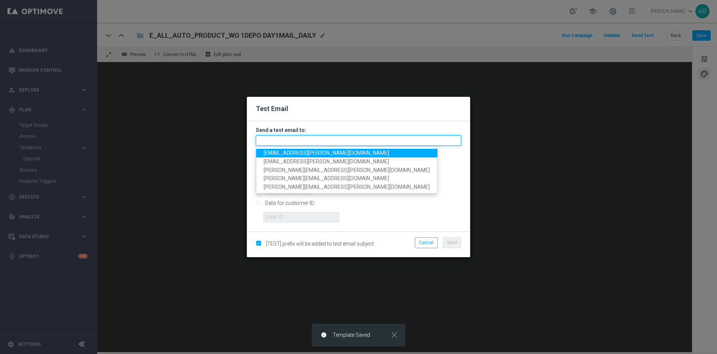  What do you see at coordinates (452, 242) in the screenshot?
I see `button: Send` at bounding box center [452, 242].